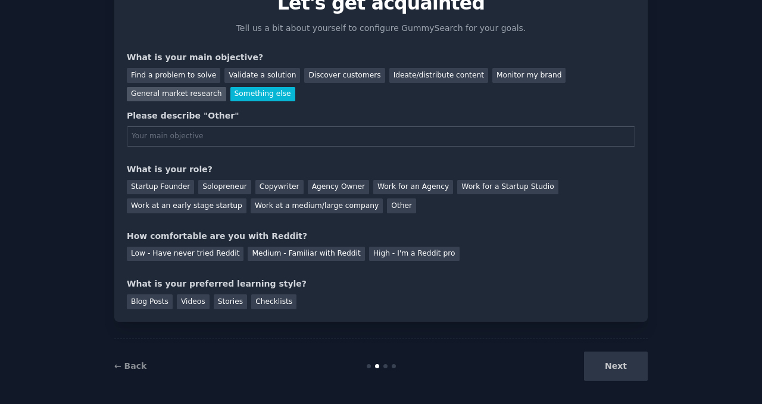  What do you see at coordinates (193, 301) in the screenshot?
I see `div: Videos` at bounding box center [193, 301].